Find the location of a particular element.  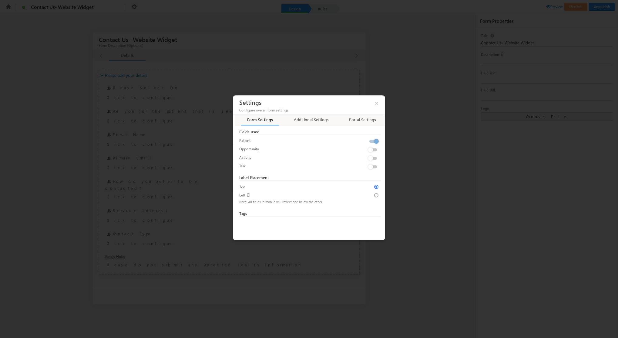

div: Top is located at coordinates (293, 188).